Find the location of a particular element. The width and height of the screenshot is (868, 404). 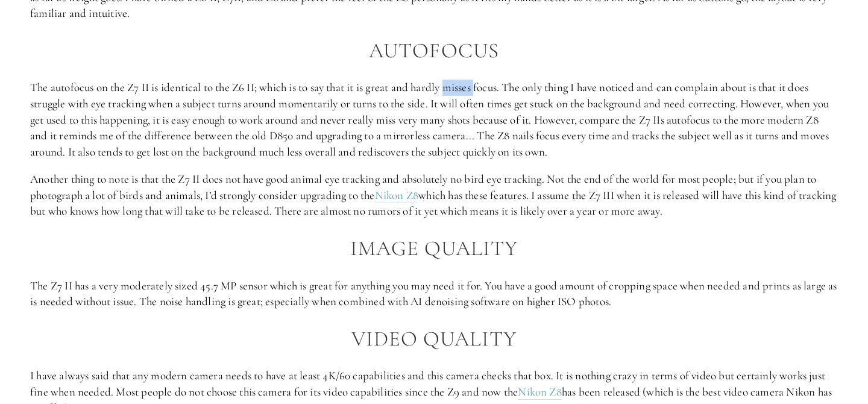

h2: Image Quality is located at coordinates (434, 248).